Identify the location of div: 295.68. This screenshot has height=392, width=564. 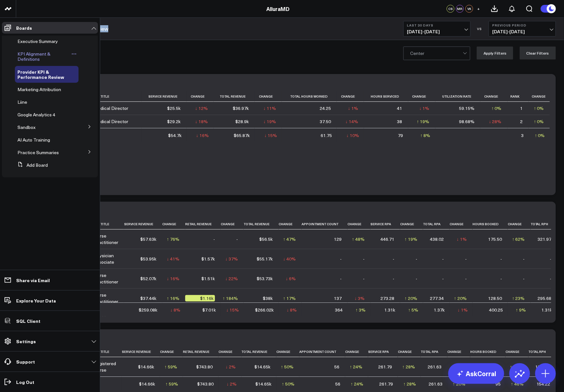
(545, 298).